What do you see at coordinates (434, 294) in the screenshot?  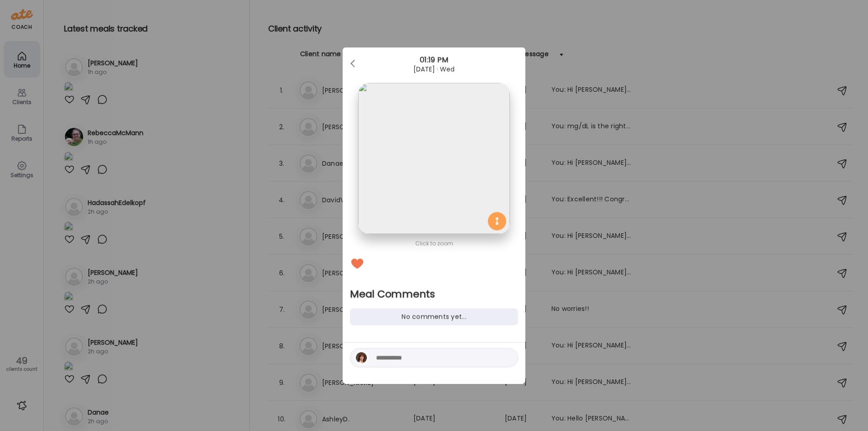 I see `h2: Meal Comments` at bounding box center [434, 294].